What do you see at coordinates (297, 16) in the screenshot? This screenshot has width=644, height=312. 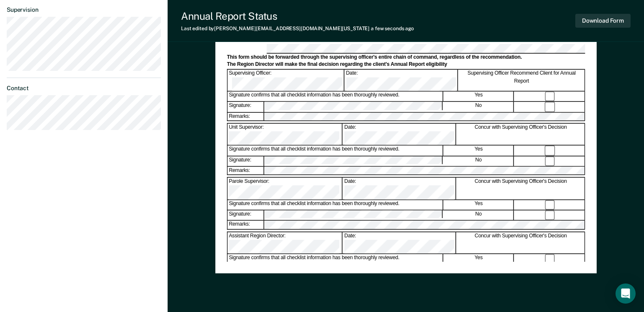 I see `div: Annual Report Status` at bounding box center [297, 16].